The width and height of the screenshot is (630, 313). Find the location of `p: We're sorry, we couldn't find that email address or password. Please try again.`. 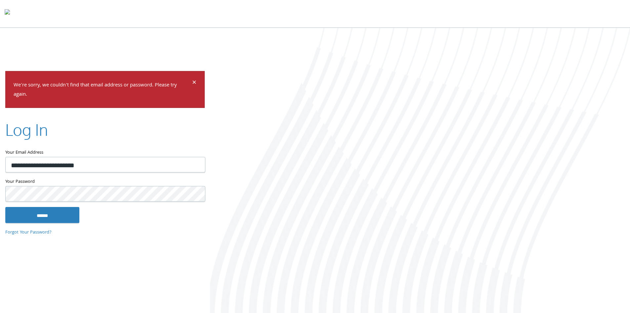

p: We're sorry, we couldn't find that email address or password. Please try again. is located at coordinates (102, 90).